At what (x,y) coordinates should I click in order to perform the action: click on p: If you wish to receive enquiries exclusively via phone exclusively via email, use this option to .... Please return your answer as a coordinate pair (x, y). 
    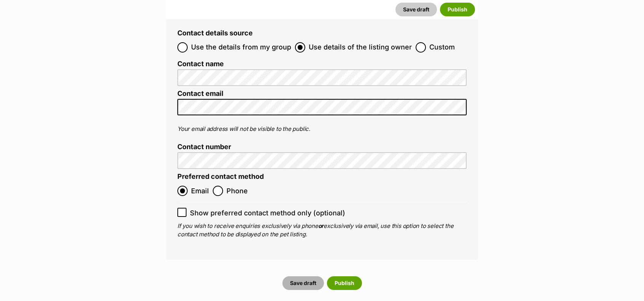
    Looking at the image, I should click on (322, 230).